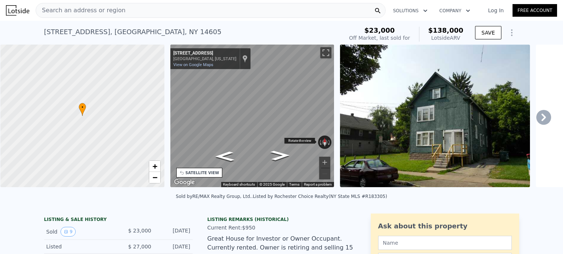  What do you see at coordinates (79, 247) in the screenshot?
I see `div: Listed` at bounding box center [79, 247].